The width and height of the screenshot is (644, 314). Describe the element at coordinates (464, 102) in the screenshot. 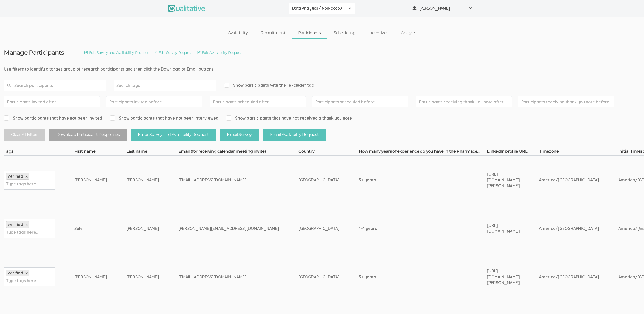

I see `input: Participants receiving thank you note after...` at that location.